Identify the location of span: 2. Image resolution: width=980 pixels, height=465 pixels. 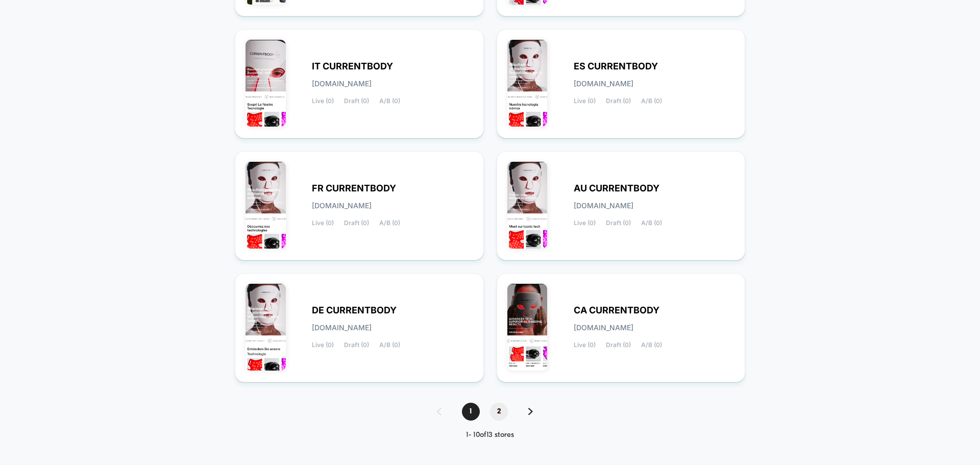
(499, 412).